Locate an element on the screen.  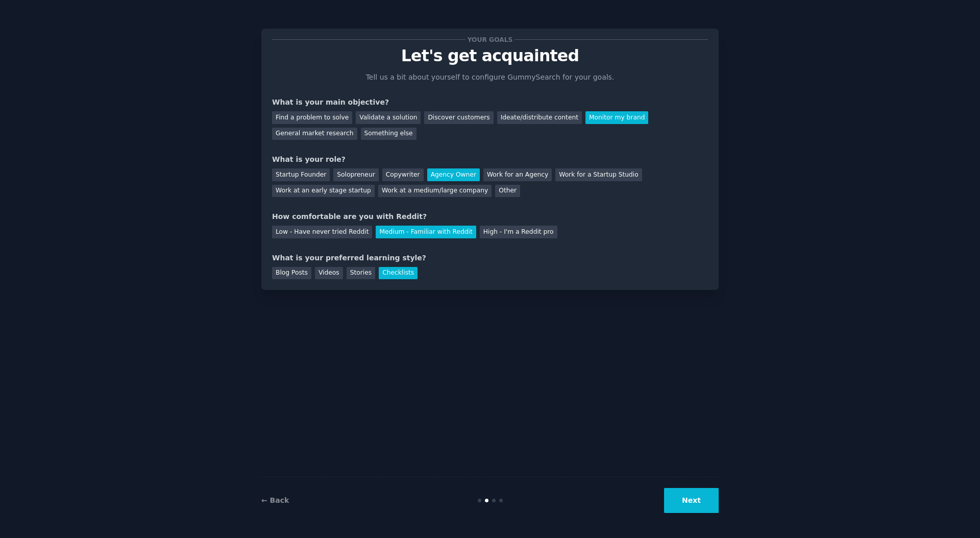
div: Validate a solution is located at coordinates (387, 117).